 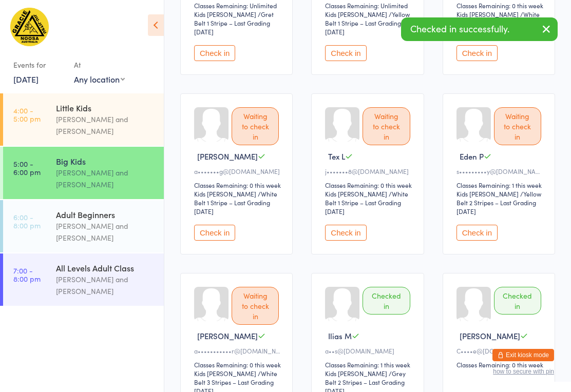 What do you see at coordinates (479, 29) in the screenshot?
I see `div: Checked in successfully.` at bounding box center [479, 29].